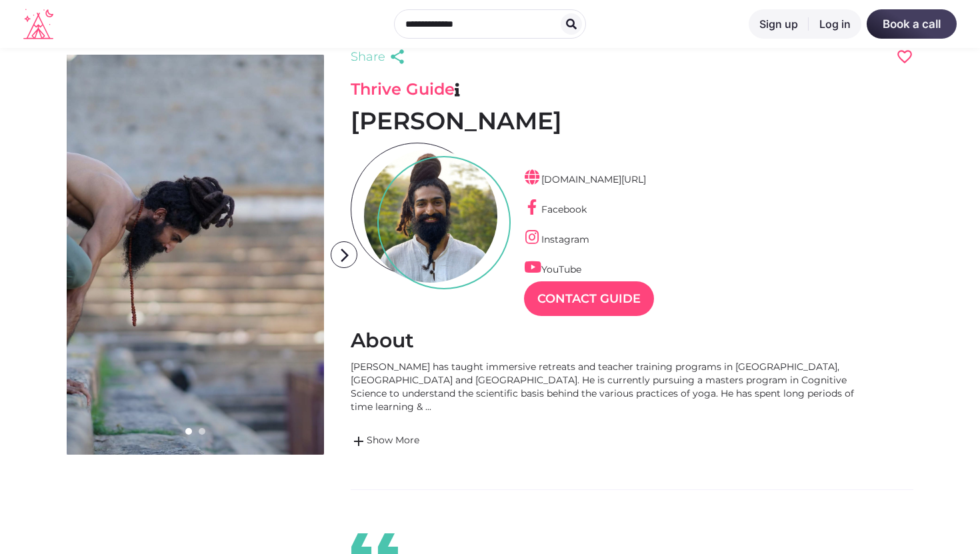 This screenshot has width=980, height=554. I want to click on a: Sign up, so click(779, 24).